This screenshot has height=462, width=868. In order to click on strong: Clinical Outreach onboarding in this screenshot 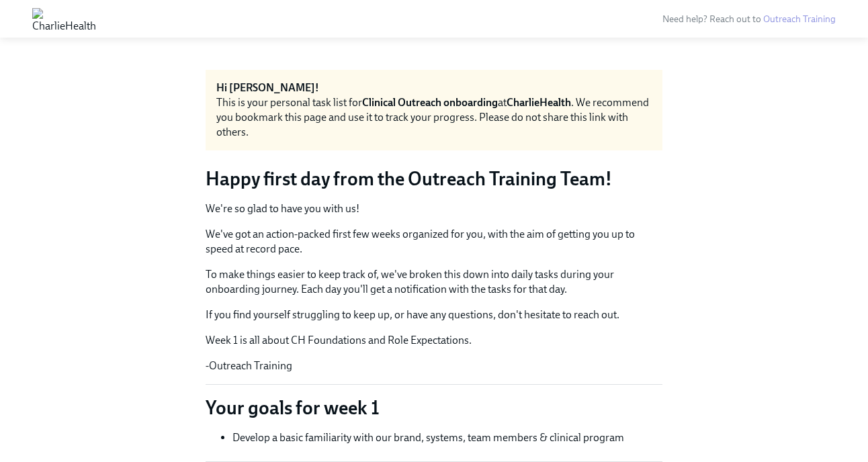, I will do `click(430, 102)`.